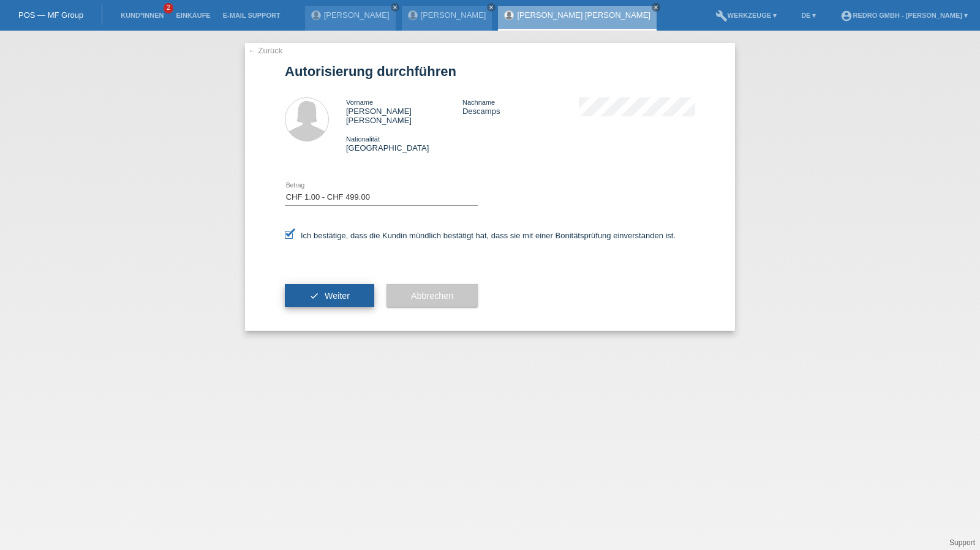  Describe the element at coordinates (314, 296) in the screenshot. I see `i: check` at that location.